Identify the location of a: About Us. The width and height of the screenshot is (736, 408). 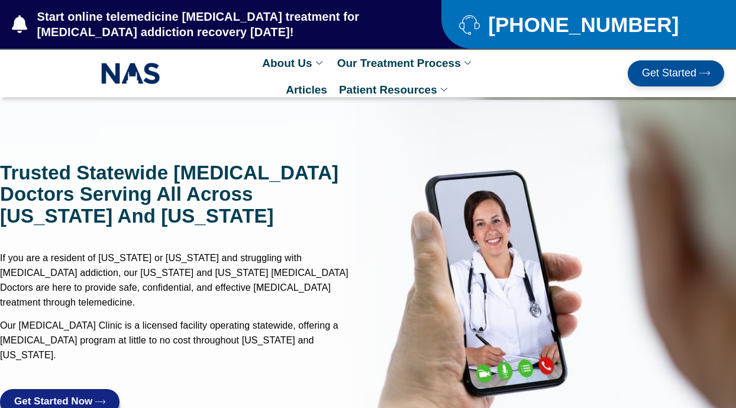
(293, 63).